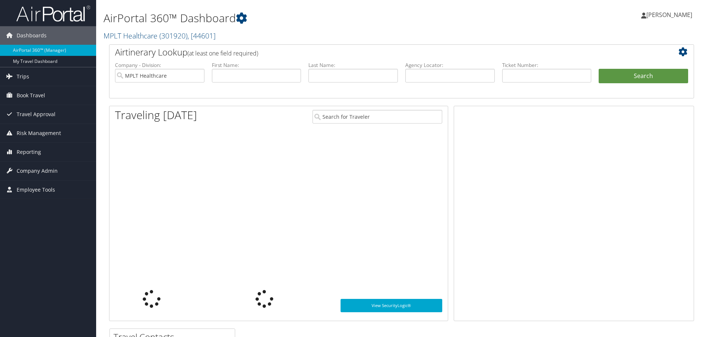  What do you see at coordinates (36, 190) in the screenshot?
I see `span: Employee Tools` at bounding box center [36, 190].